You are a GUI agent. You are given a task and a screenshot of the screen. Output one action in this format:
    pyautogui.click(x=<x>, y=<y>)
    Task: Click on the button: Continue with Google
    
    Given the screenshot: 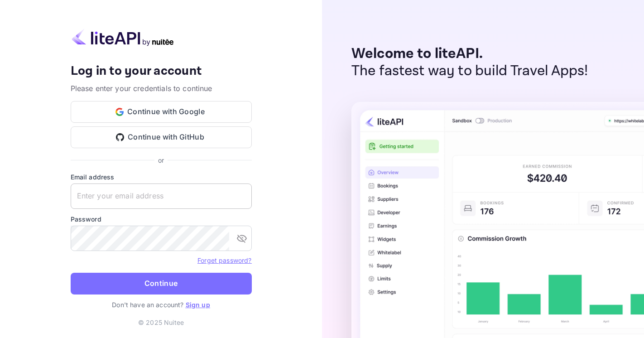 What is the action you would take?
    pyautogui.click(x=161, y=112)
    